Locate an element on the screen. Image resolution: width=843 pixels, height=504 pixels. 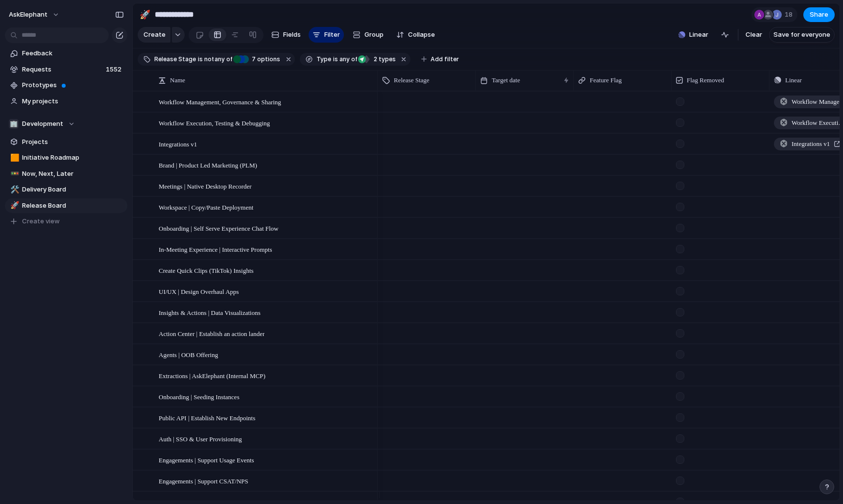
a: Projects is located at coordinates (66, 142).